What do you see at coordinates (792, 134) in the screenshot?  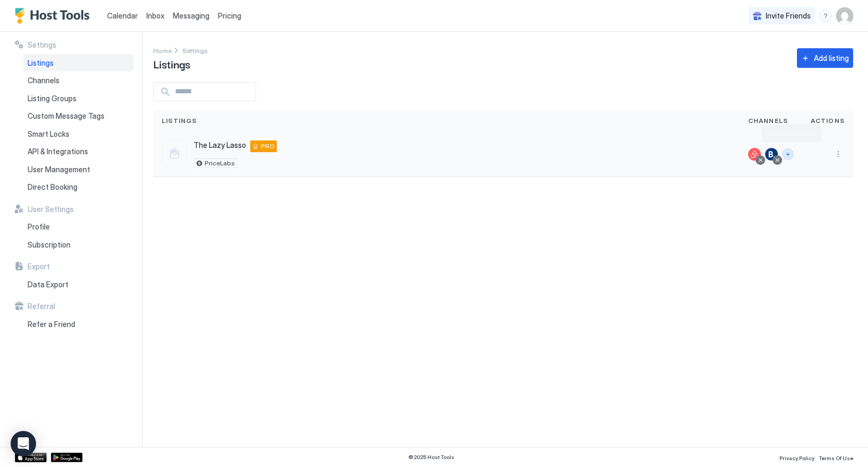 I see `span: Connect channels` at bounding box center [792, 134].